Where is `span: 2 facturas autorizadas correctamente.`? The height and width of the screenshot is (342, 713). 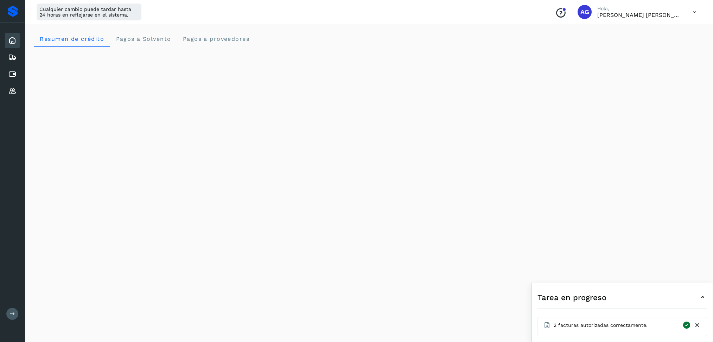
span: 2 facturas autorizadas correctamente. is located at coordinates (600, 325).